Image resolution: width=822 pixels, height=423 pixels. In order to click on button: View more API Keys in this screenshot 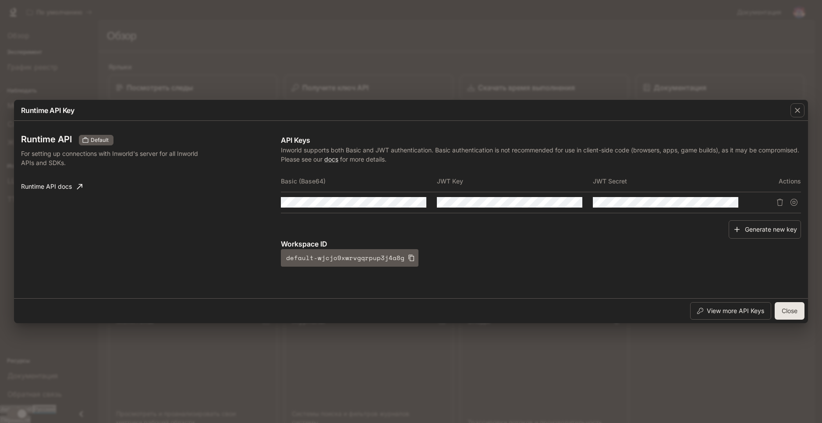, I will do `click(731, 311)`.